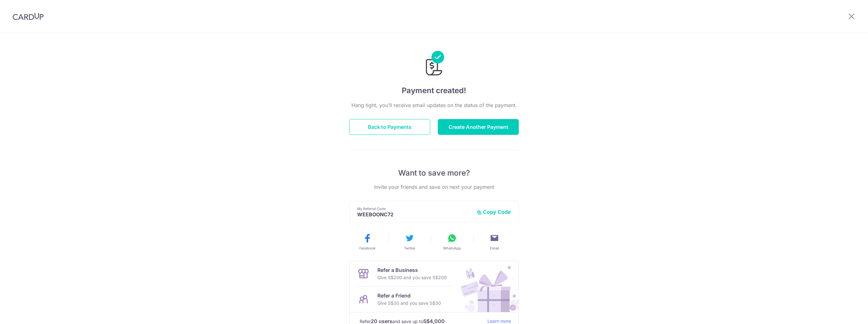  What do you see at coordinates (409, 296) in the screenshot?
I see `p: Refer a Friend` at bounding box center [409, 296].